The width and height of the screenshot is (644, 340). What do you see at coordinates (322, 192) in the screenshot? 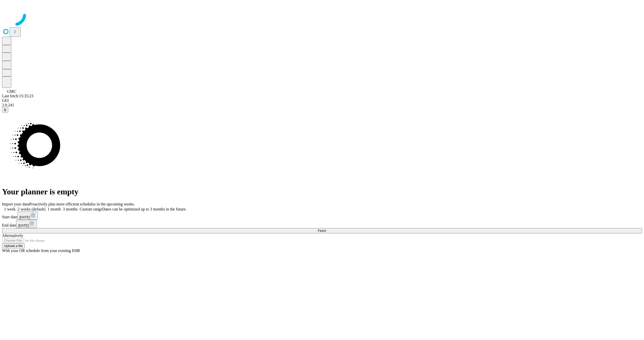
I see `h1: Your planner is empty` at bounding box center [322, 192].